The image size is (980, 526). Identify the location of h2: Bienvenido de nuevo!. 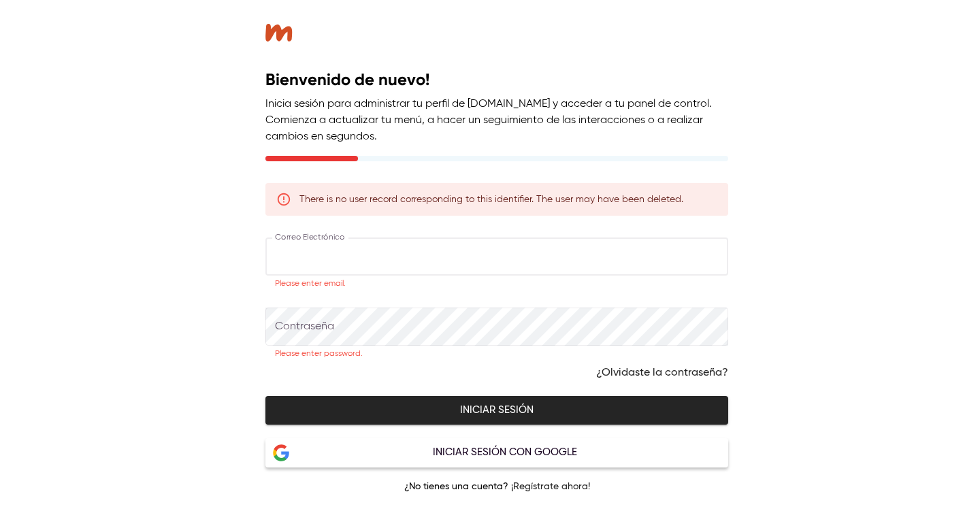
(496, 80).